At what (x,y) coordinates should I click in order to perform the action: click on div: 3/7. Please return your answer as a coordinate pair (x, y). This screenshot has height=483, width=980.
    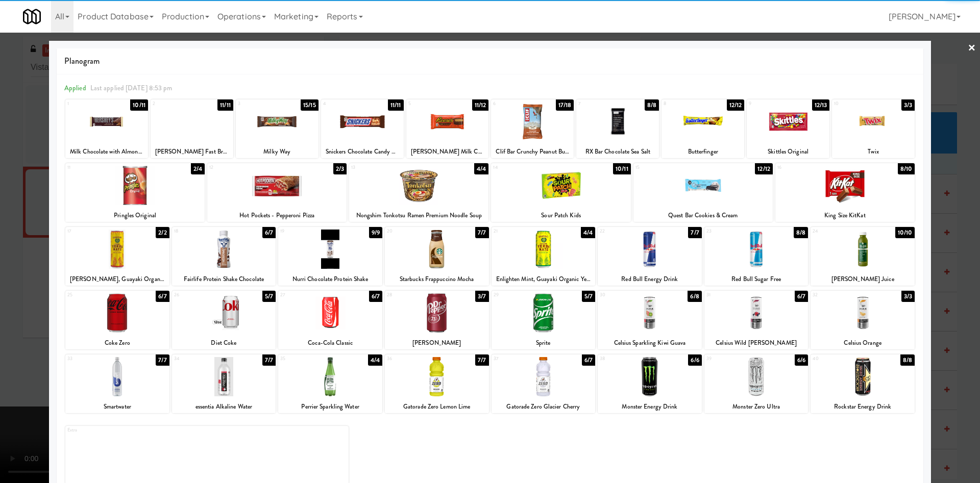
    Looking at the image, I should click on (482, 297).